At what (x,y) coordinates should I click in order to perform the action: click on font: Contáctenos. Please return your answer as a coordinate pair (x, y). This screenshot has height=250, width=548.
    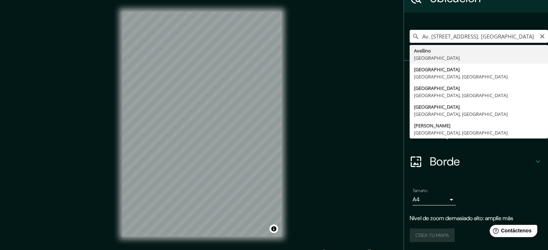
    Looking at the image, I should click on (32, 9).